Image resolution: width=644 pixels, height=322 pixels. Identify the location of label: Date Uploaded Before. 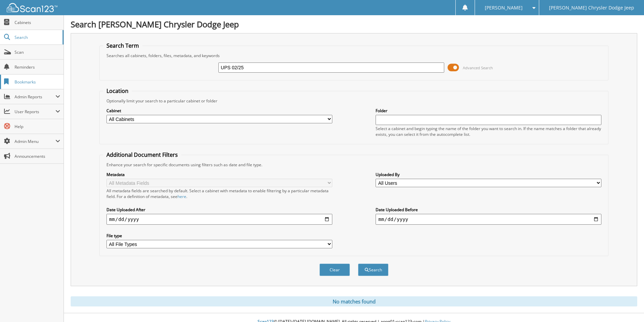
(489, 210).